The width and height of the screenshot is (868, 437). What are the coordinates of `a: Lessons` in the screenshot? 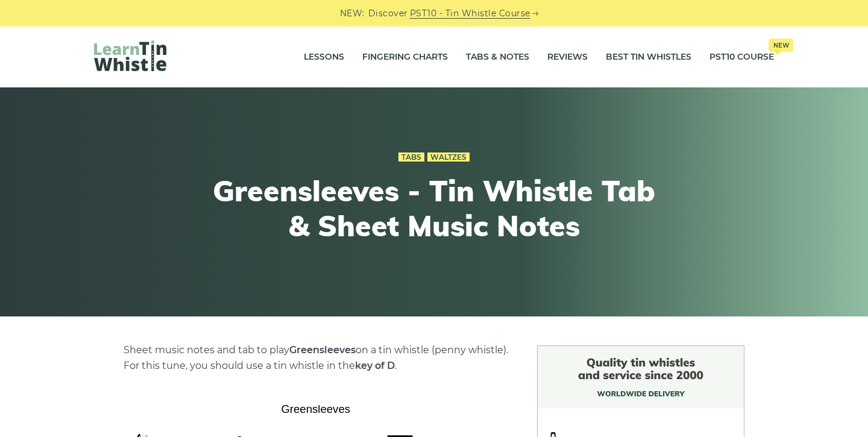 It's located at (323, 57).